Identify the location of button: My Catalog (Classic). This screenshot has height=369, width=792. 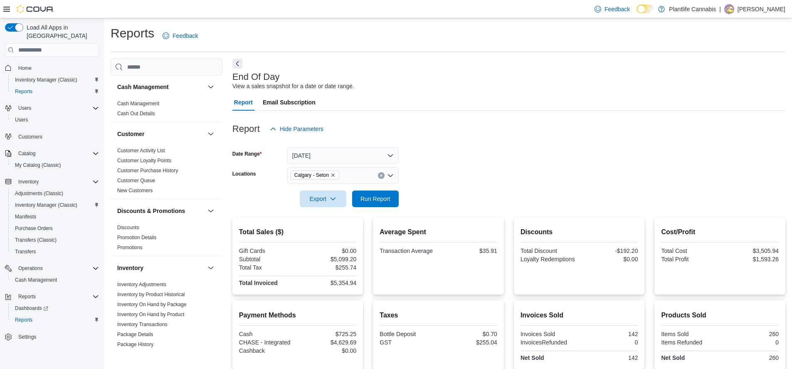
(55, 165).